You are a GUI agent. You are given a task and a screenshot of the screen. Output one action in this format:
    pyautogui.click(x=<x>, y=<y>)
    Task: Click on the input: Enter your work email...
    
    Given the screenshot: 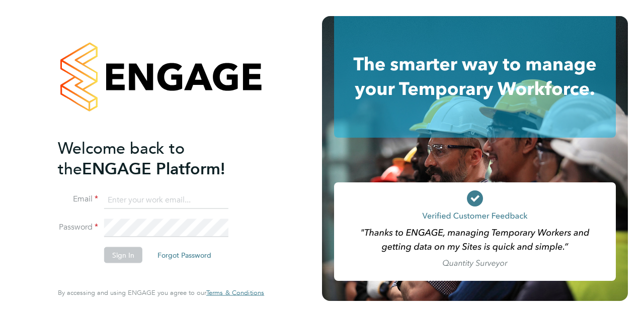 What is the action you would take?
    pyautogui.click(x=166, y=200)
    